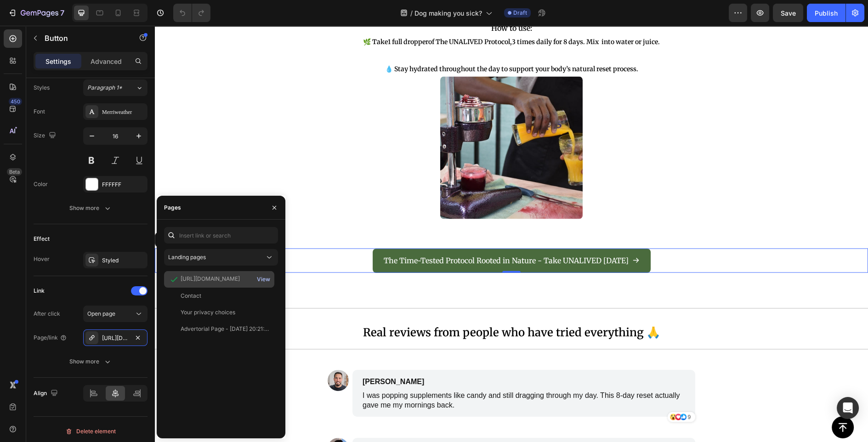  I want to click on div: View, so click(263, 279).